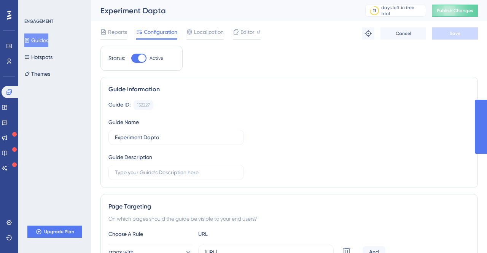 The width and height of the screenshot is (487, 253). I want to click on div: Guide Description, so click(130, 157).